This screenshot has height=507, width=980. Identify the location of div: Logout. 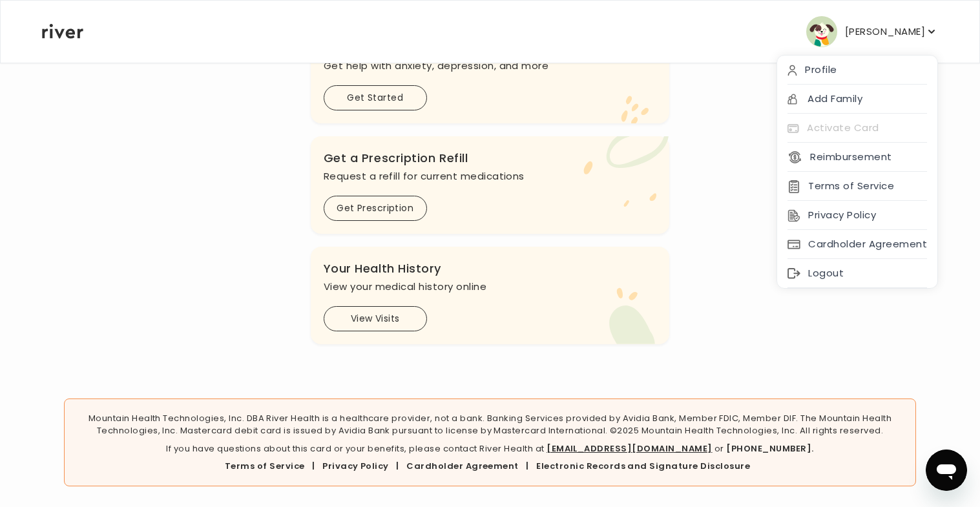
(857, 273).